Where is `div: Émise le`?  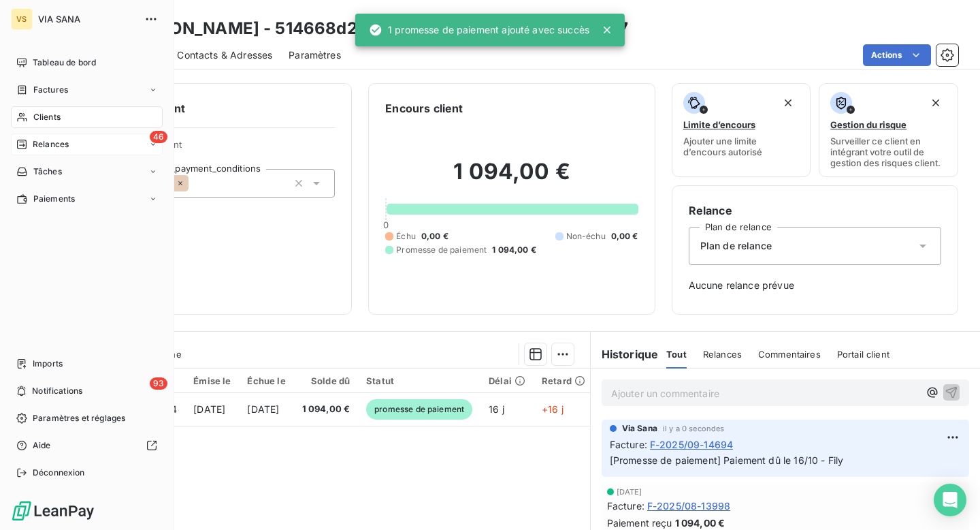
div: Émise le is located at coordinates (212, 381).